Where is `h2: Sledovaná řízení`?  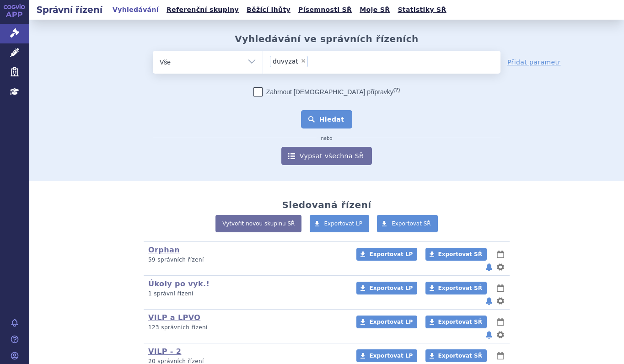 h2: Sledovaná řízení is located at coordinates (326, 205).